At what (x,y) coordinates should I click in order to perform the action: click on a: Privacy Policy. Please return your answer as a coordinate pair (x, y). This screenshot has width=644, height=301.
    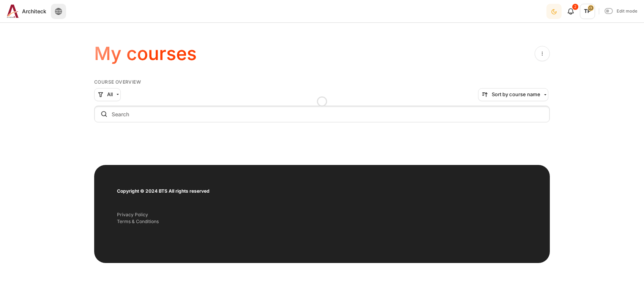
    Looking at the image, I should click on (133, 215).